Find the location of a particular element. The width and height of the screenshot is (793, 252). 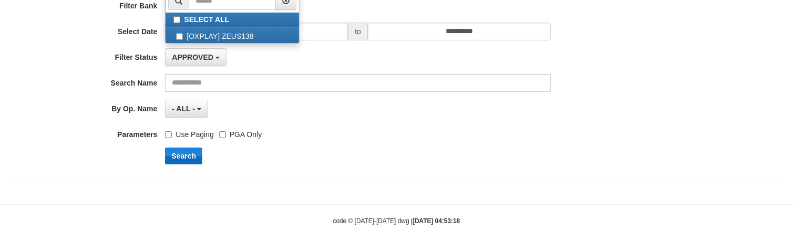

label: Use Paging is located at coordinates (189, 132).